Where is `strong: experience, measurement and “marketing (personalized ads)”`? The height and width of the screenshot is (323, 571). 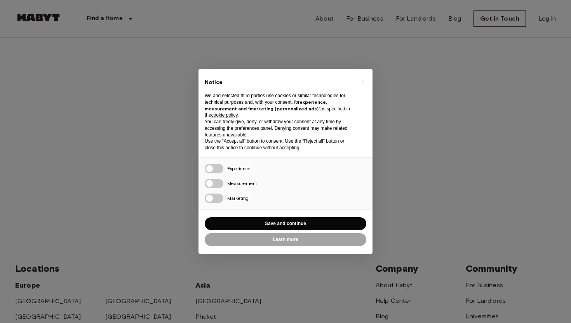 strong: experience, measurement and “marketing (personalized ads)” is located at coordinates (266, 105).